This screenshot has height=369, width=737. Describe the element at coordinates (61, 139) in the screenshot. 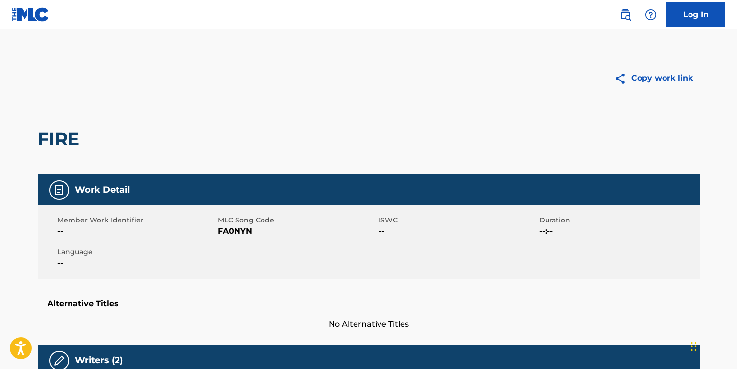

I see `h2: FIRE` at that location.